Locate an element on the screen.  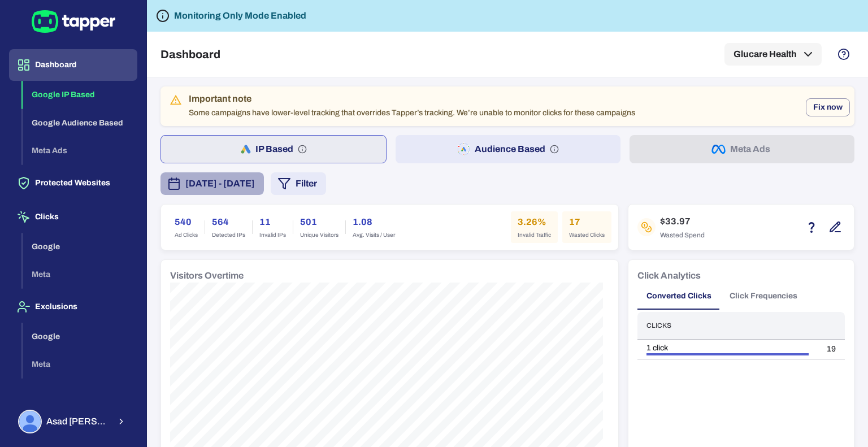
h5: Dashboard is located at coordinates (190, 54).